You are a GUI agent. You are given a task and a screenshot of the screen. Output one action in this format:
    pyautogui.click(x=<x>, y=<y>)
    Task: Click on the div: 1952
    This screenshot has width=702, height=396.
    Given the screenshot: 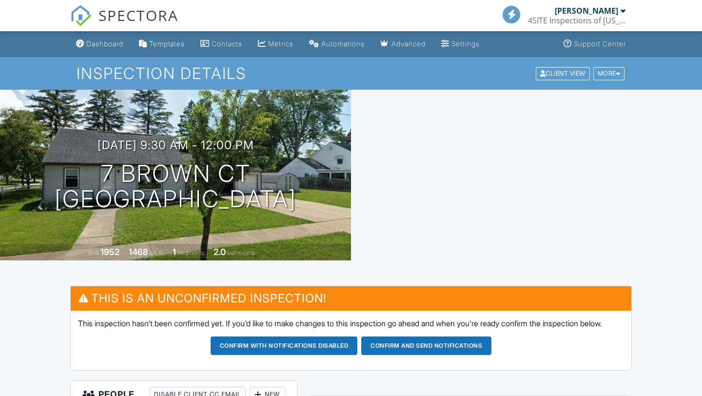 What is the action you would take?
    pyautogui.click(x=110, y=252)
    